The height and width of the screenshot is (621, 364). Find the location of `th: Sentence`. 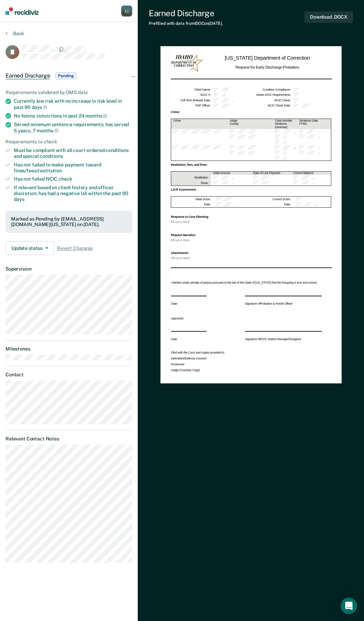

th: Sentence is located at coordinates (285, 124).